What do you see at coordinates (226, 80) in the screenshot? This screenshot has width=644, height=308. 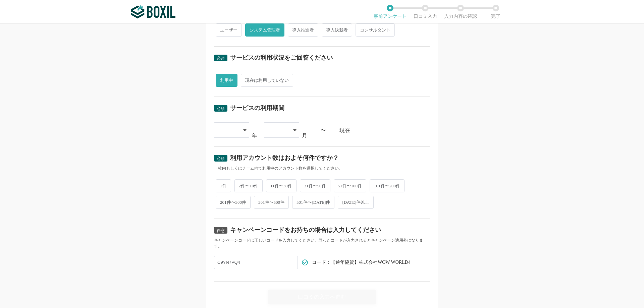 I see `span: 利用中` at bounding box center [226, 80].